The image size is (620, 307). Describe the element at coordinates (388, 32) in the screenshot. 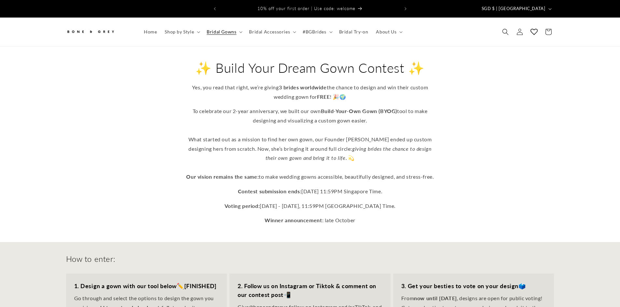

I see `summary: About Us` at that location.